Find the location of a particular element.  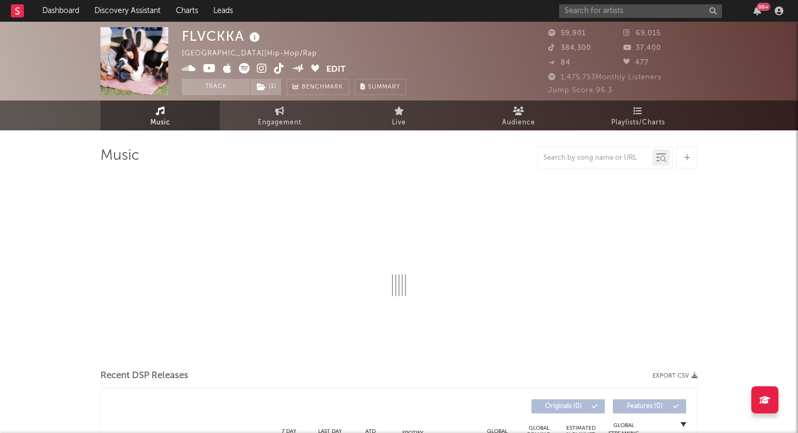

span: 59,901 is located at coordinates (567, 33).